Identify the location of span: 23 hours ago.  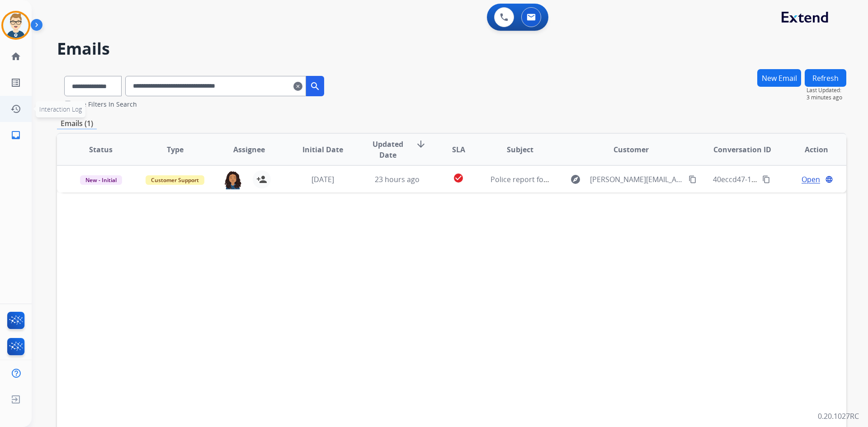
(397, 179).